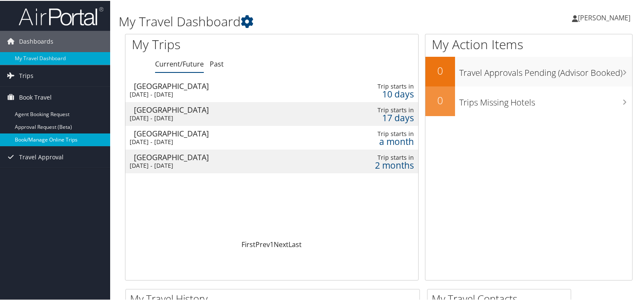 The width and height of the screenshot is (644, 300). I want to click on h1: My Action Items, so click(528, 44).